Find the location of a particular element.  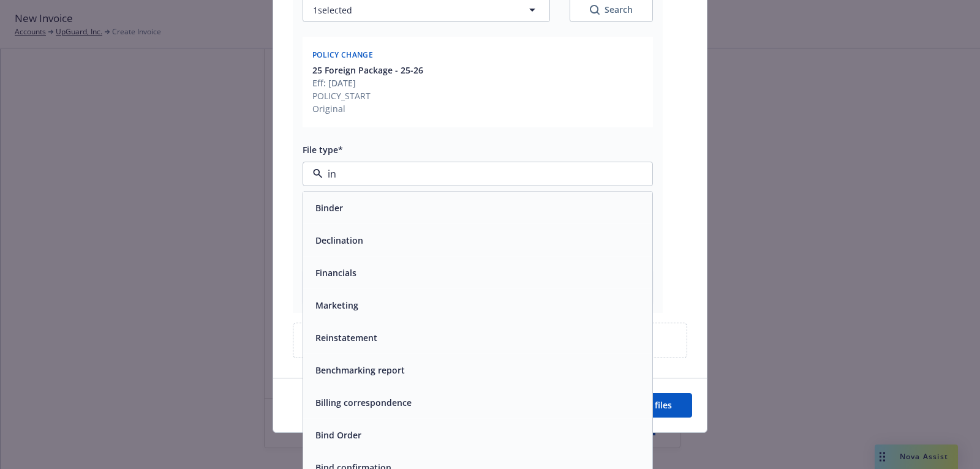

svg: Search is located at coordinates (595, 10).